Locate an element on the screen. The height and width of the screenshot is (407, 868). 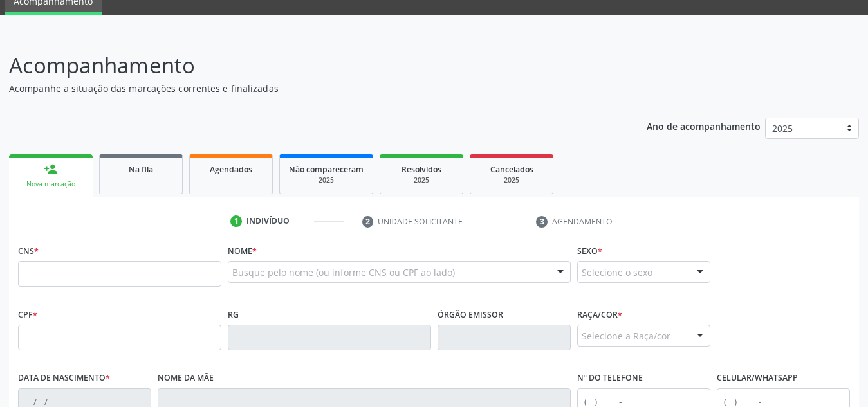
div: Nova marcação is located at coordinates (51, 184).